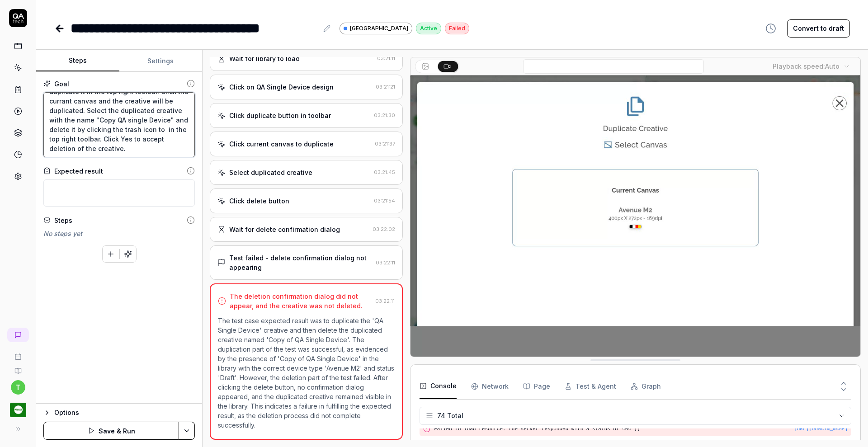 This screenshot has width=868, height=447. Describe the element at coordinates (537, 387) in the screenshot. I see `button: Page` at that location.